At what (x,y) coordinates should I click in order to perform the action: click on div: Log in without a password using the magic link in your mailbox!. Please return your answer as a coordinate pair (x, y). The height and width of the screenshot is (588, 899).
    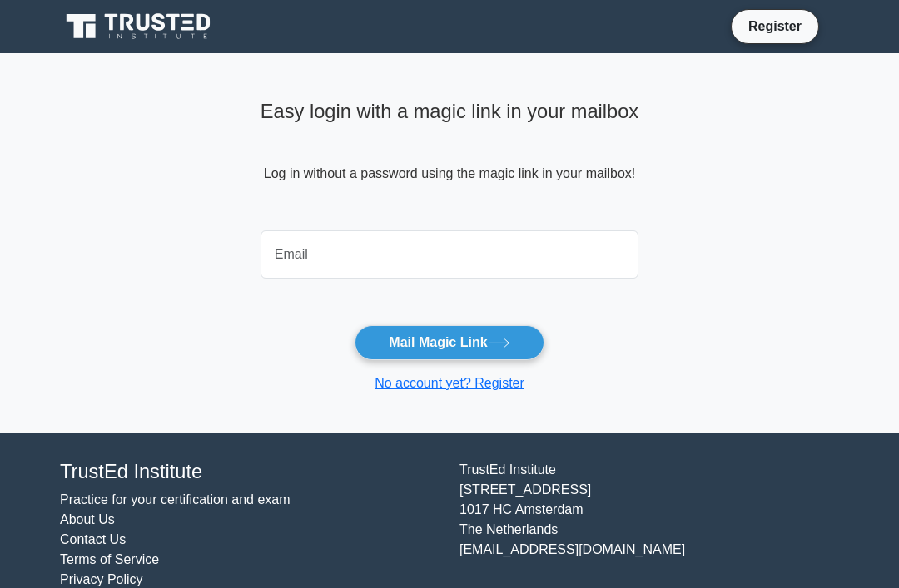
    Looking at the image, I should click on (450, 158).